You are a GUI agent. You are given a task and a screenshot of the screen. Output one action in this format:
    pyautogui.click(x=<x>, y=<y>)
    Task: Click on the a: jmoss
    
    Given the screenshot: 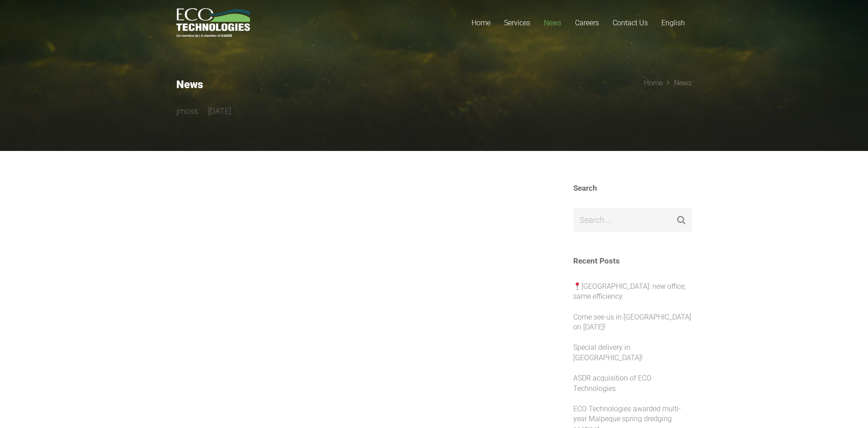 What is the action you would take?
    pyautogui.click(x=187, y=111)
    